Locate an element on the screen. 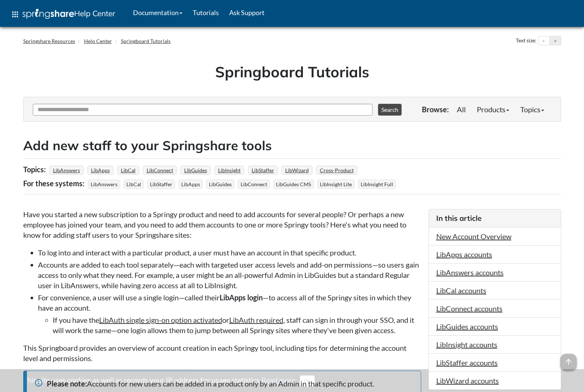 The image size is (584, 392). a: LibApps is located at coordinates (100, 170).